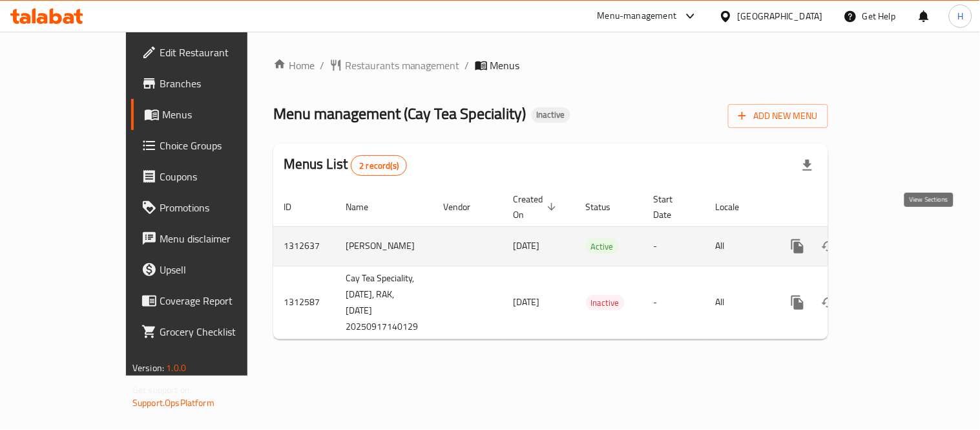 This screenshot has height=430, width=980. I want to click on a: Restaurants management, so click(394, 65).